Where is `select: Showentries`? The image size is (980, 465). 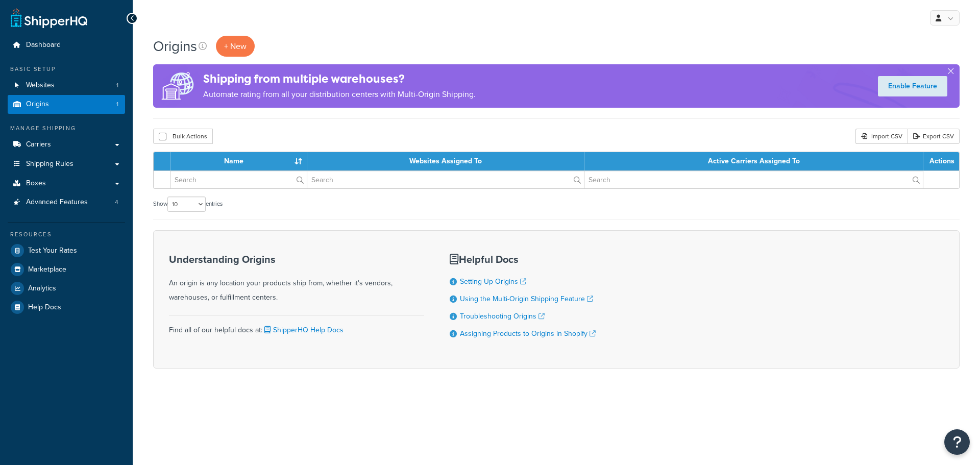
select: Showentries is located at coordinates (186, 204).